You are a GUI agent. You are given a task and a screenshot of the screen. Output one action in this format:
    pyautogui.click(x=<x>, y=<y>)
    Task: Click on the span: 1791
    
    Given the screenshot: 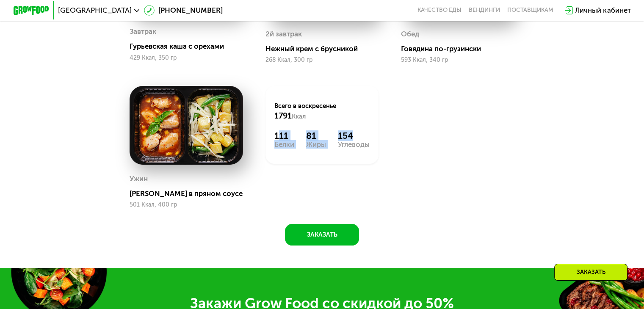 What is the action you would take?
    pyautogui.click(x=283, y=116)
    